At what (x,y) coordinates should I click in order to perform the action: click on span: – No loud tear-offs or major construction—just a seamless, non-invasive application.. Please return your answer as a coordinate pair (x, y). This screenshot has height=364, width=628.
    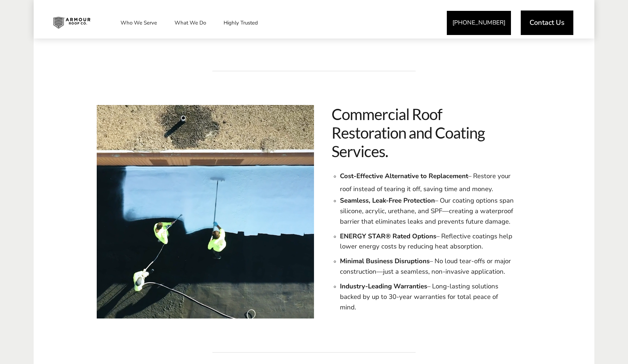
    Looking at the image, I should click on (425, 267).